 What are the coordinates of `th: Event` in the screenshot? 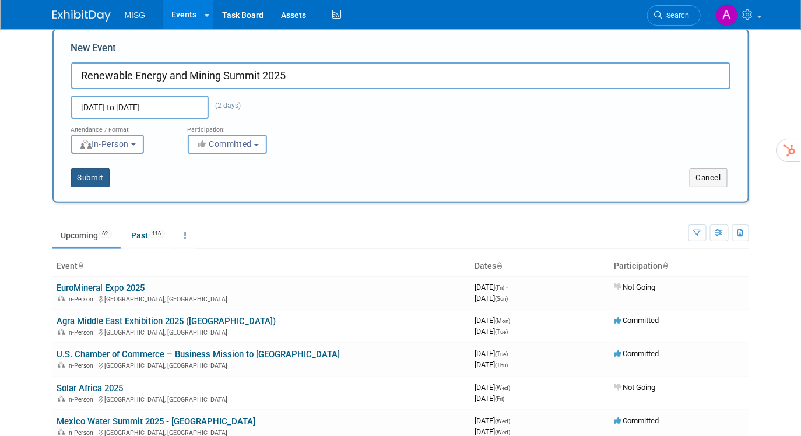 It's located at (261, 266).